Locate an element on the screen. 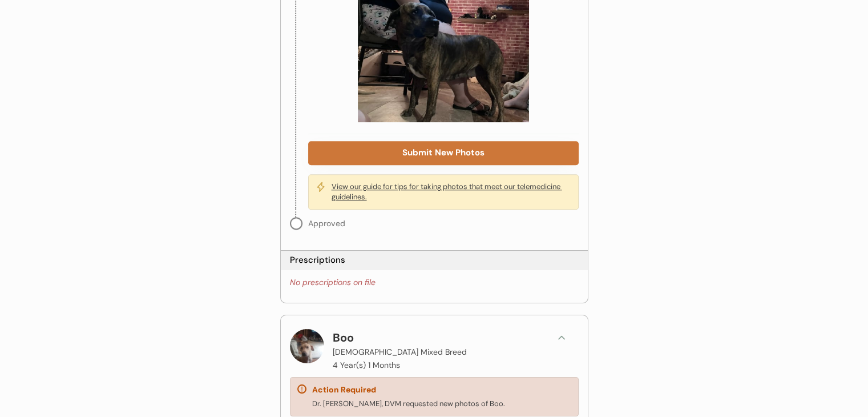 The image size is (868, 417). p: 4 Year(s) 1 Months is located at coordinates (367, 364).